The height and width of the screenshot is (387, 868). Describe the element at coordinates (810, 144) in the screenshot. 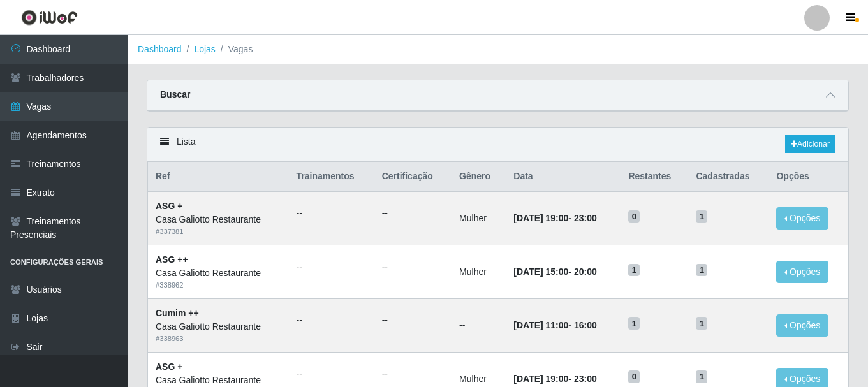

I see `a: Adicionar` at that location.